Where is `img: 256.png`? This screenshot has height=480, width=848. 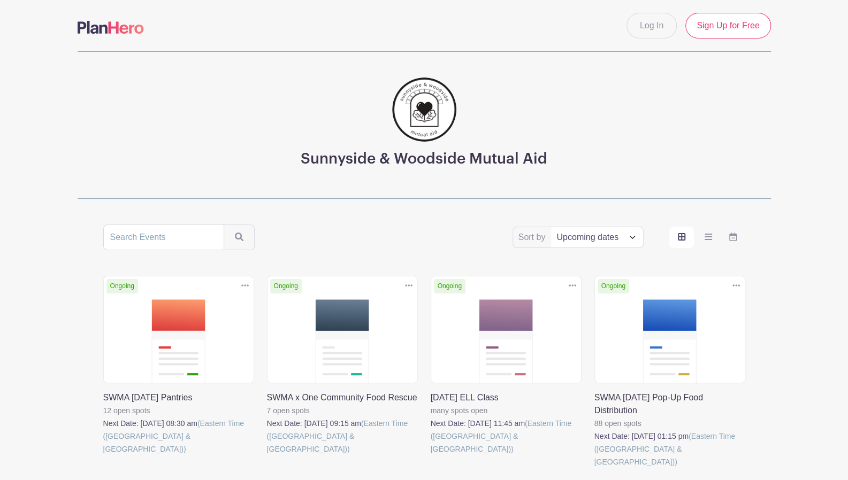
img: 256.png is located at coordinates (424, 110).